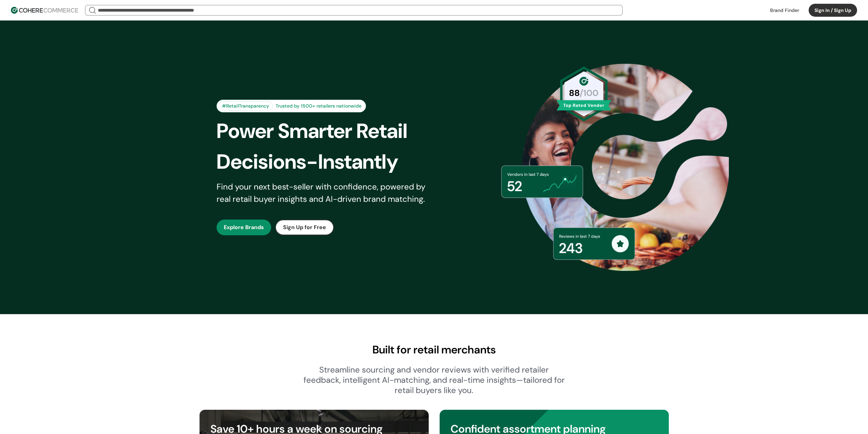  I want to click on div: Trusted by 1500+ retailers nationwide, so click(319, 106).